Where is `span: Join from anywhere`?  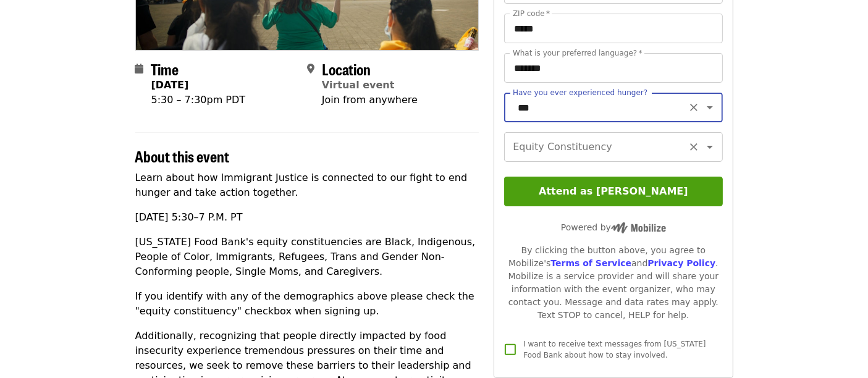
span: Join from anywhere is located at coordinates (369, 100).